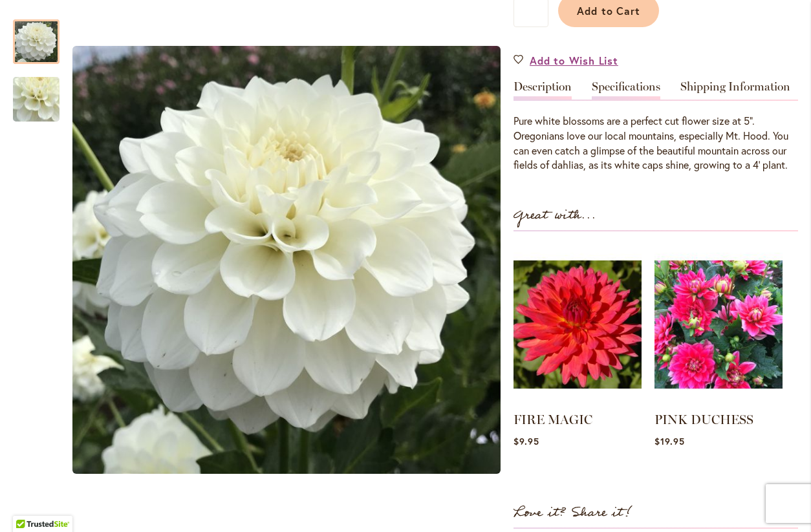 The image size is (811, 532). I want to click on strong: Love it? Share it!, so click(572, 513).